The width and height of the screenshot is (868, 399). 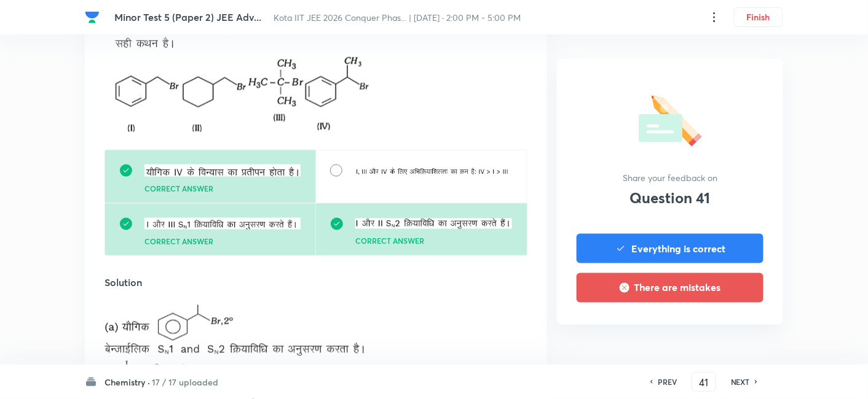 What do you see at coordinates (670, 118) in the screenshot?
I see `img: questionFeedback.svg` at bounding box center [670, 118].